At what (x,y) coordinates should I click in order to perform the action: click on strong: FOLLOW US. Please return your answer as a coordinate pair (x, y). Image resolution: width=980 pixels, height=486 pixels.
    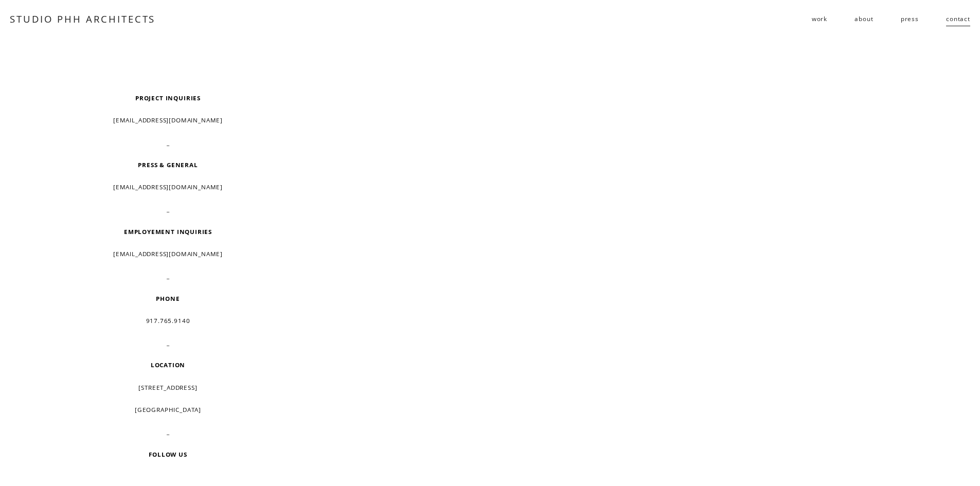
    Looking at the image, I should click on (167, 454).